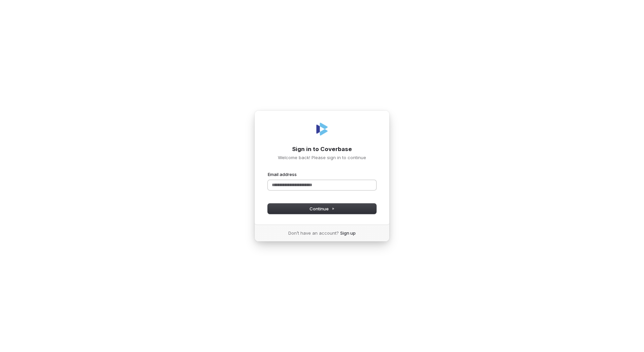 The height and width of the screenshot is (352, 644). Describe the element at coordinates (348, 233) in the screenshot. I see `a: Sign up` at that location.